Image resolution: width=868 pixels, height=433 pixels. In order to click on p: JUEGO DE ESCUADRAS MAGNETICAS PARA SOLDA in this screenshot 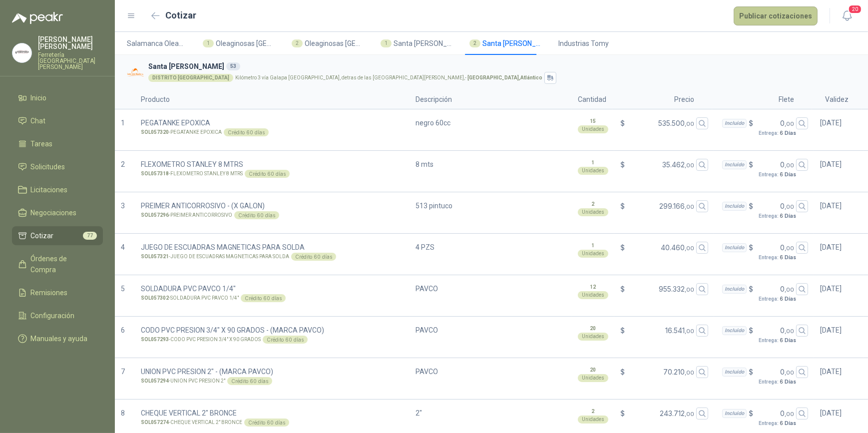, I will do `click(272, 247)`.